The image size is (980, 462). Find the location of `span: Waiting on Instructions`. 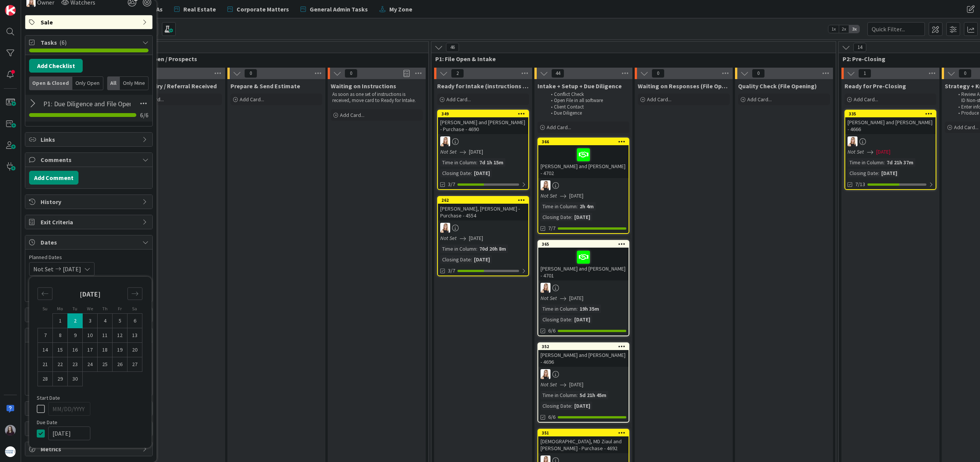

span: Waiting on Instructions is located at coordinates (363, 86).